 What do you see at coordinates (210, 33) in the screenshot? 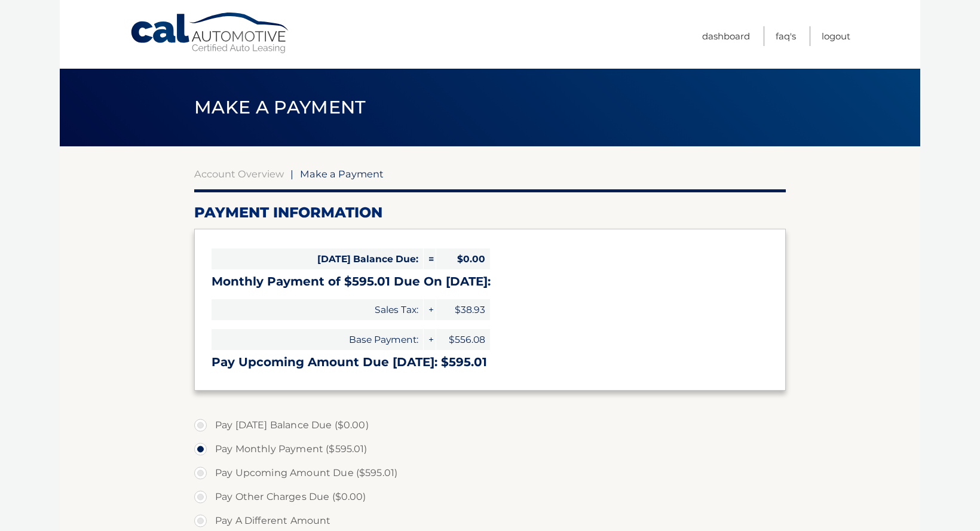
I see `a: Cal Automotive` at bounding box center [210, 33].